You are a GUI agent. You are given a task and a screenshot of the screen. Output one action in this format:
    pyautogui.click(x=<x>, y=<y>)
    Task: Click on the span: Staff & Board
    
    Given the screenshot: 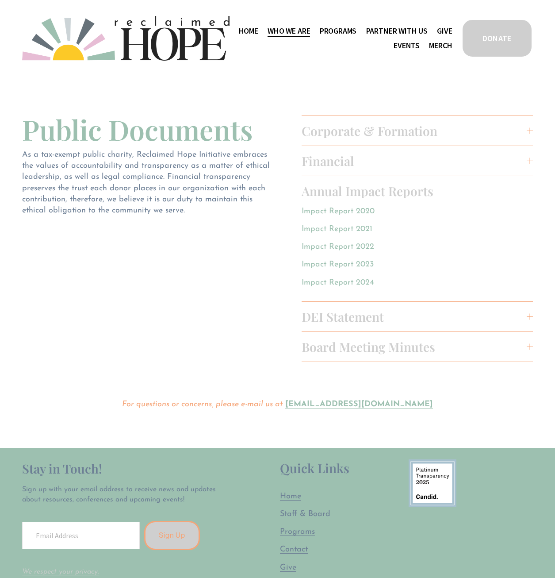 What is the action you would take?
    pyautogui.click(x=305, y=513)
    